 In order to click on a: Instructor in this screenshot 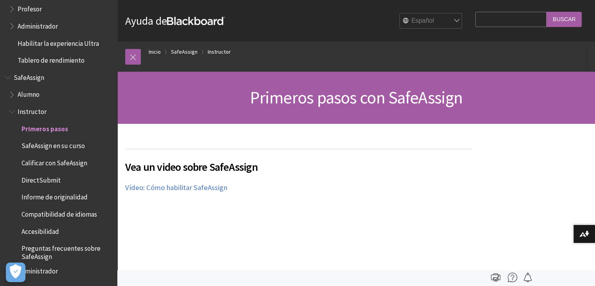, I will do `click(219, 52)`.